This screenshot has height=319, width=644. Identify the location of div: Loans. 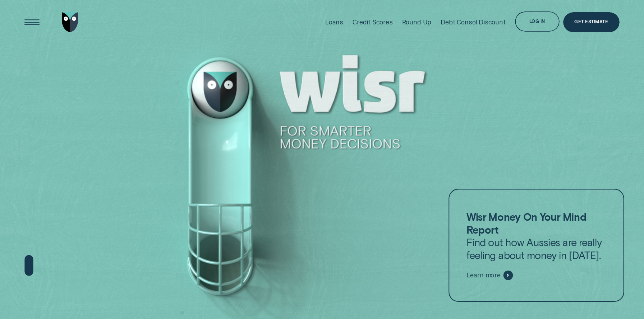
(334, 22).